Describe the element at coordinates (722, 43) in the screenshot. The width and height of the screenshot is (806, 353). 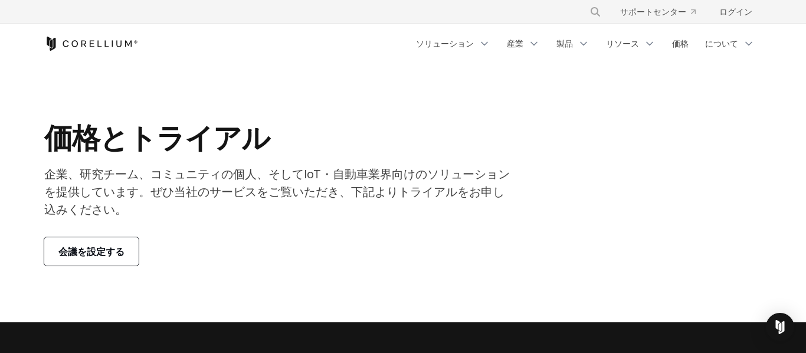
I see `font: について` at that location.